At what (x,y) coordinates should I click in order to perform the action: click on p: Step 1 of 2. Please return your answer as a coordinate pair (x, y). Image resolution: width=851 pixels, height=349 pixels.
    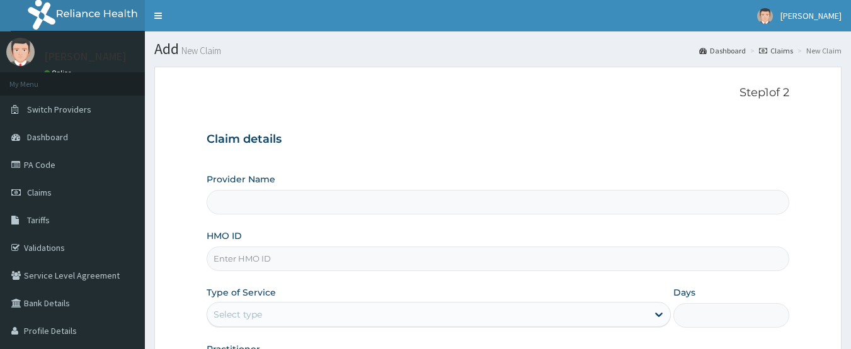
    Looking at the image, I should click on (498, 93).